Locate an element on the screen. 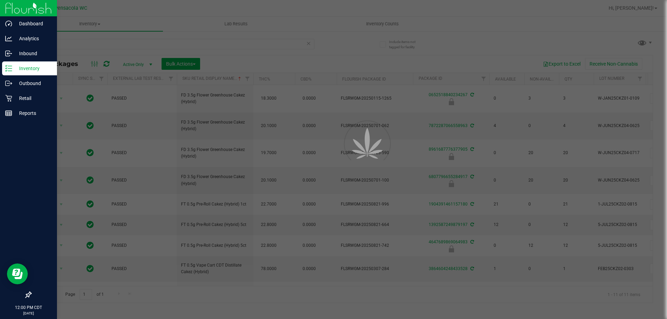  inline-svg: Retail is located at coordinates (9, 98).